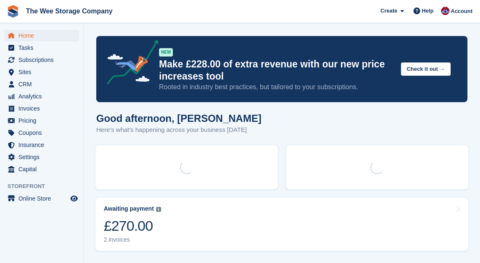  I want to click on span: Invoices, so click(43, 108).